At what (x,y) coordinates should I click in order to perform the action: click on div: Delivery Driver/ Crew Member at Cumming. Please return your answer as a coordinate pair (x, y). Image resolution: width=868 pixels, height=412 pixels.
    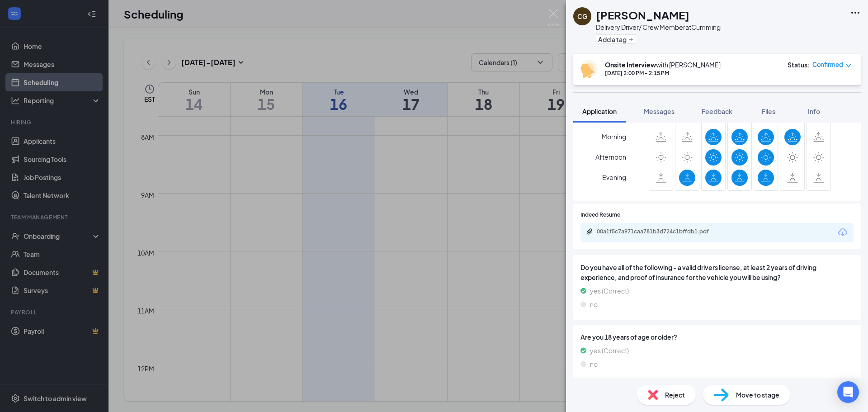
    Looking at the image, I should click on (658, 27).